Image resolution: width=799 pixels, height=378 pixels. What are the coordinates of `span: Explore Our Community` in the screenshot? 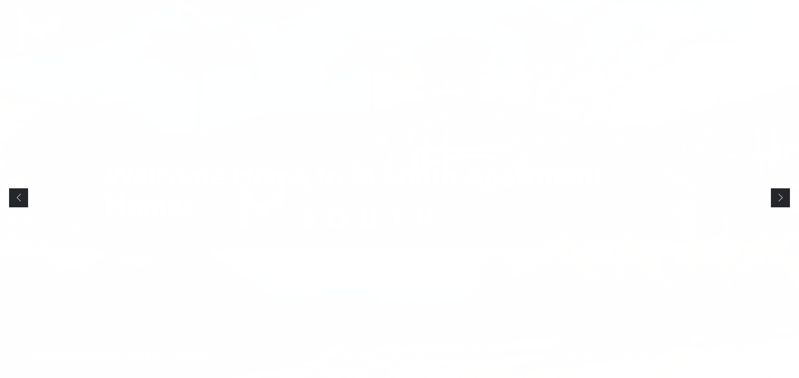 It's located at (159, 244).